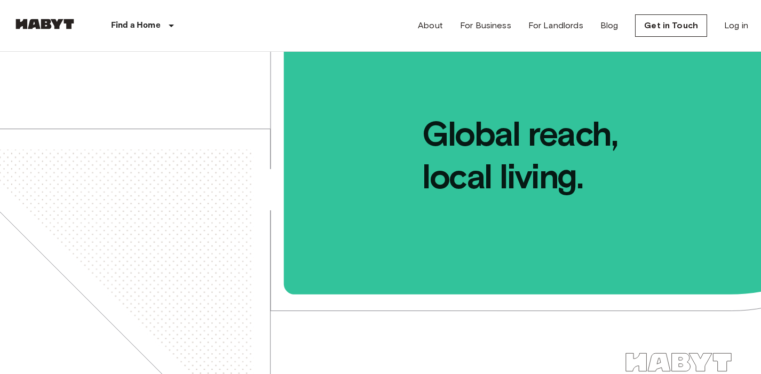 Image resolution: width=761 pixels, height=374 pixels. What do you see at coordinates (486, 26) in the screenshot?
I see `a: For Business` at bounding box center [486, 26].